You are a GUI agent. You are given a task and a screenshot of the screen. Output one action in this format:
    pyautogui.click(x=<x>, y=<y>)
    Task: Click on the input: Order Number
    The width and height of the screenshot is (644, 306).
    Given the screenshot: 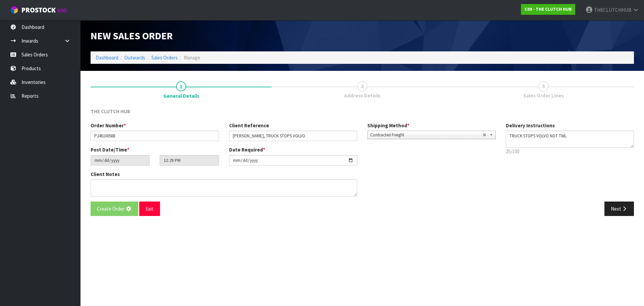 What is the action you would take?
    pyautogui.click(x=155, y=136)
    